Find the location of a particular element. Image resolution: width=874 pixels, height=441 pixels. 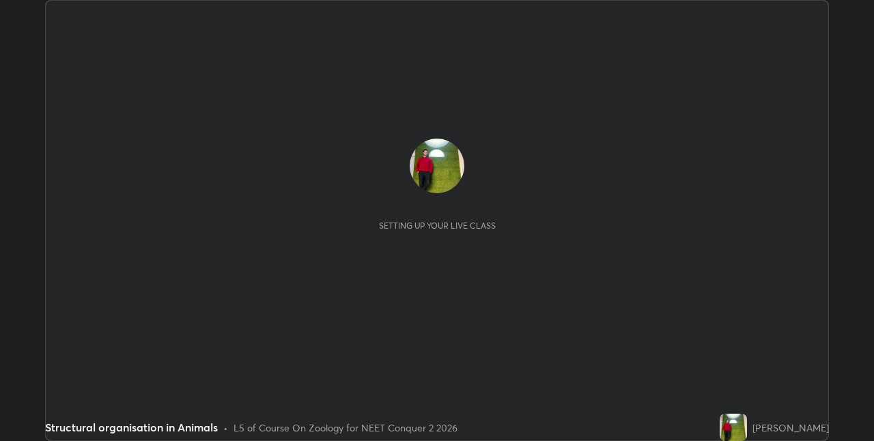

div: Setting up your live class is located at coordinates (437, 225).